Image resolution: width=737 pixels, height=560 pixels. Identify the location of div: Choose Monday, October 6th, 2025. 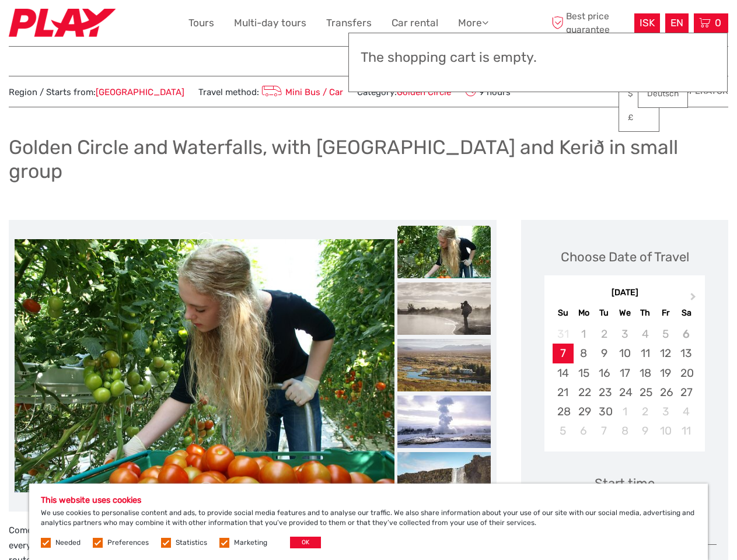
(584, 431).